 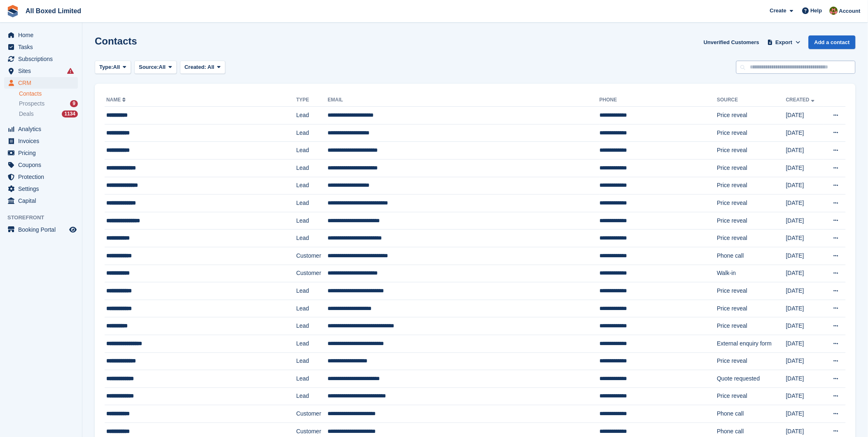 I want to click on button: Type: All, so click(x=113, y=67).